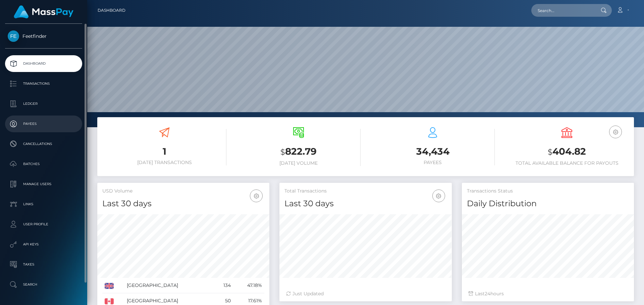 This screenshot has width=644, height=305. I want to click on a: Batches, so click(44, 164).